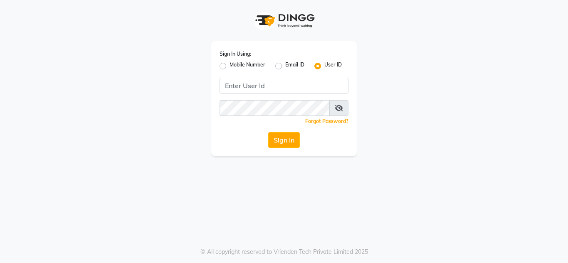 The height and width of the screenshot is (263, 568). I want to click on label: Sign In Using:, so click(235, 54).